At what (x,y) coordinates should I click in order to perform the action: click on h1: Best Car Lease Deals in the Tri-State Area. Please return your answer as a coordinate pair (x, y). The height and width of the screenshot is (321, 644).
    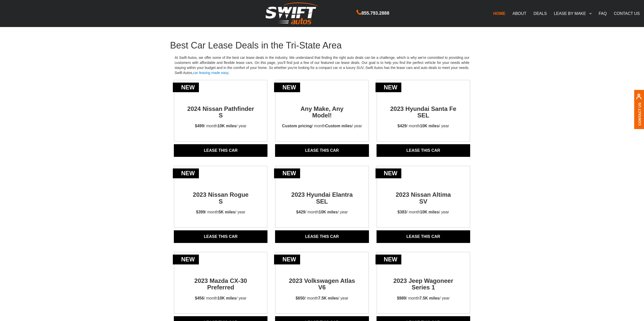
    Looking at the image, I should click on (322, 45).